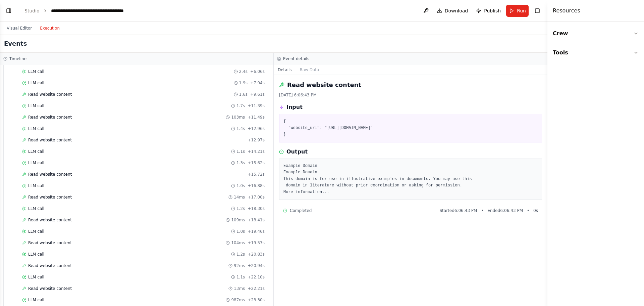  Describe the element at coordinates (256, 242) in the screenshot. I see `span: + 19.57s` at that location.